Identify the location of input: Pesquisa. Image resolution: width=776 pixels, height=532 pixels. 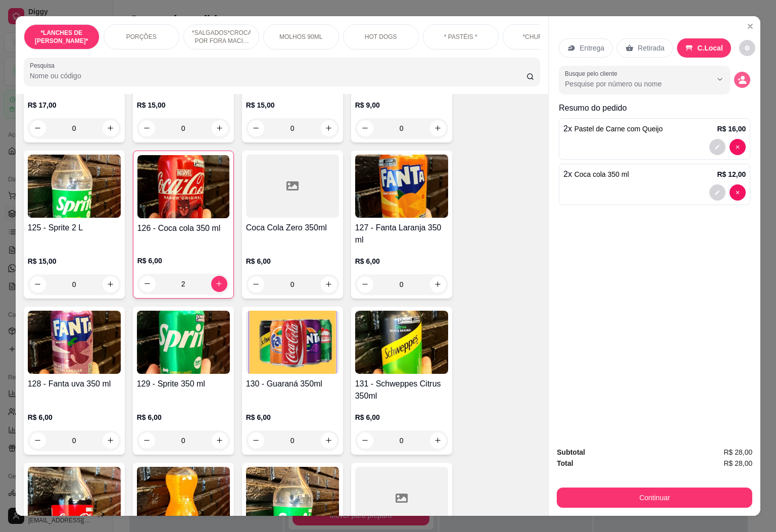
(278, 76).